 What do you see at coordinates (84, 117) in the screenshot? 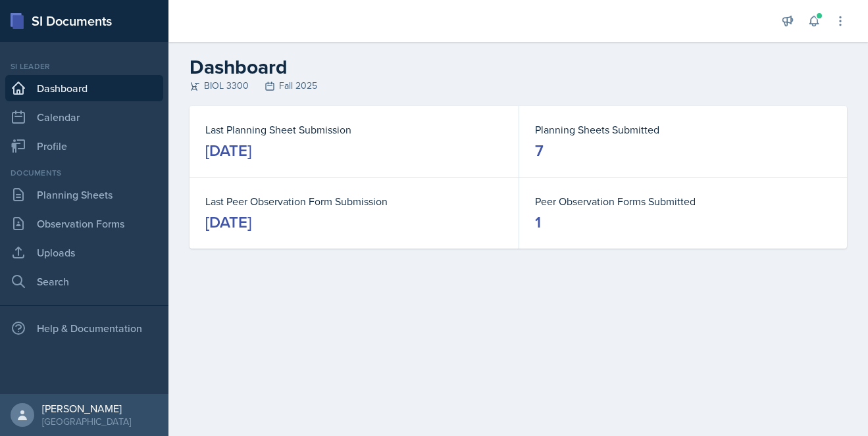
I see `a: Calendar` at bounding box center [84, 117].